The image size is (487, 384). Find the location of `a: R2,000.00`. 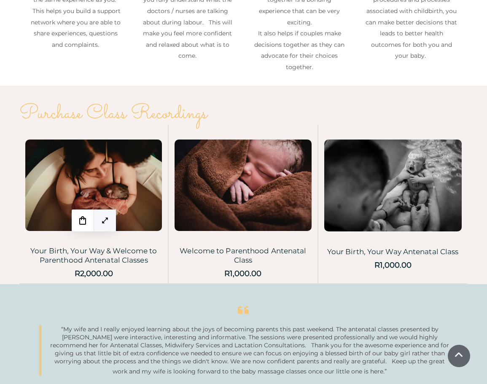

a: R2,000.00 is located at coordinates (94, 274).